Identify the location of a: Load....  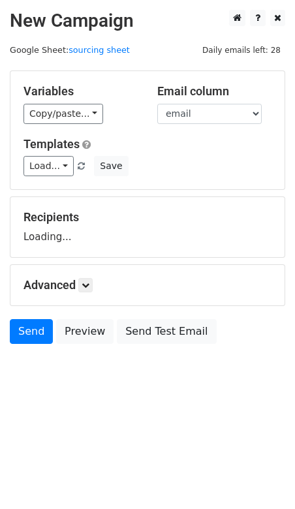
(48, 166).